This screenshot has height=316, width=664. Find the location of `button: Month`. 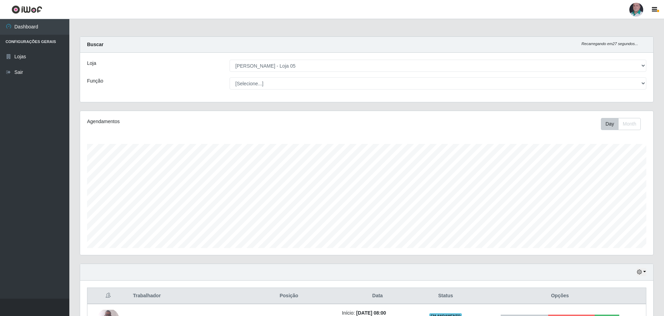

button: Month is located at coordinates (629, 124).